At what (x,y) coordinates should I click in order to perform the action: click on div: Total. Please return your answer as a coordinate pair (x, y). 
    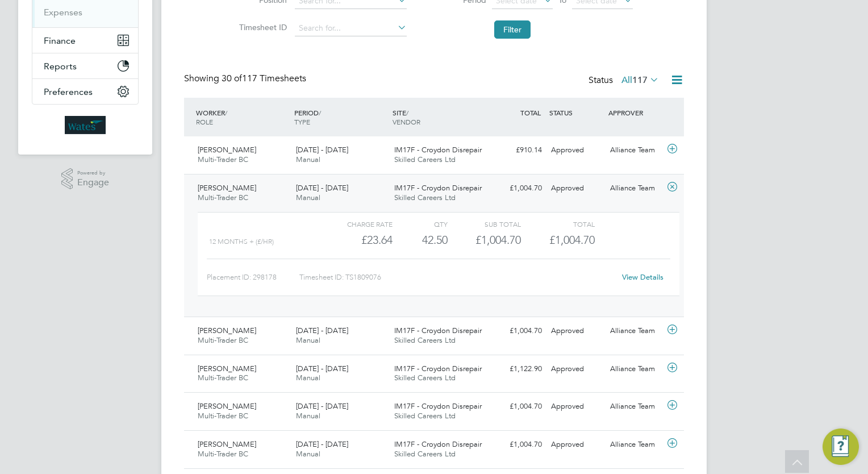
    Looking at the image, I should click on (557, 224).